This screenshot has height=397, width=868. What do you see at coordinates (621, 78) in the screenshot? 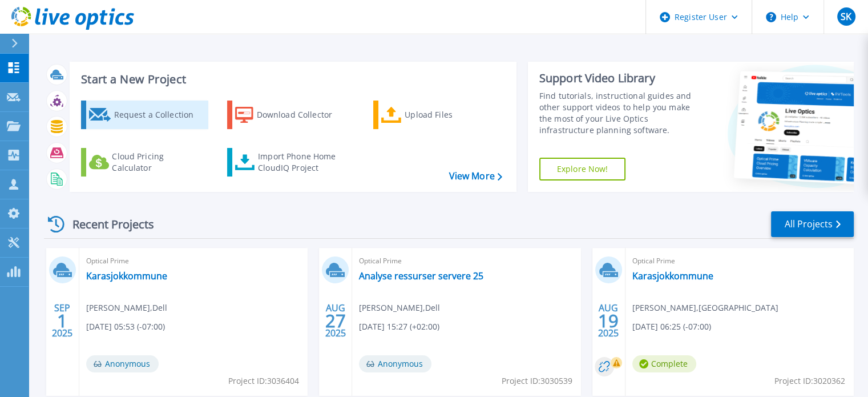
I see `div: Support Video Library` at bounding box center [621, 78].